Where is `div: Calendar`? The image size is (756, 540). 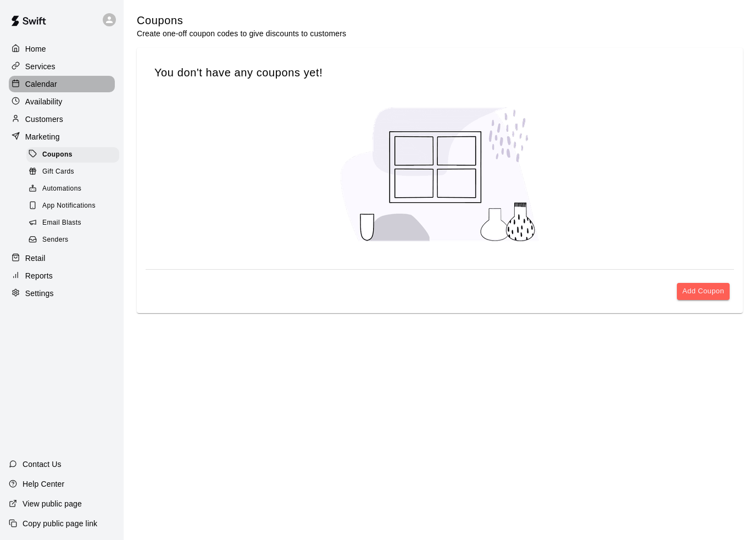
div: Calendar is located at coordinates (62, 84).